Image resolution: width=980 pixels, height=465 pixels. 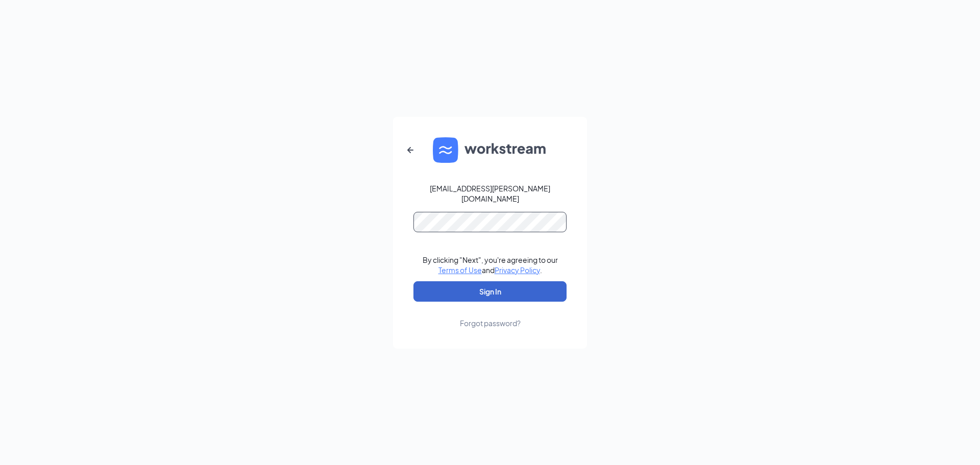 What do you see at coordinates (411, 150) in the screenshot?
I see `svg: ArrowLeftNew` at bounding box center [411, 150].